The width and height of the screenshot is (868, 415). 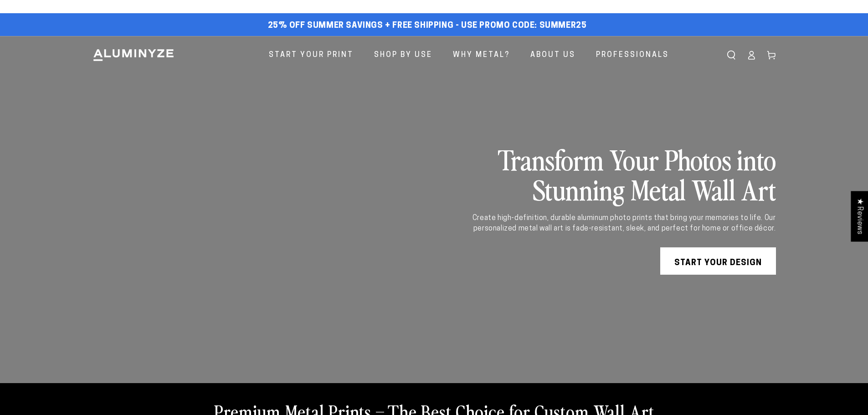 What do you see at coordinates (553, 55) in the screenshot?
I see `span: About Us` at bounding box center [553, 55].